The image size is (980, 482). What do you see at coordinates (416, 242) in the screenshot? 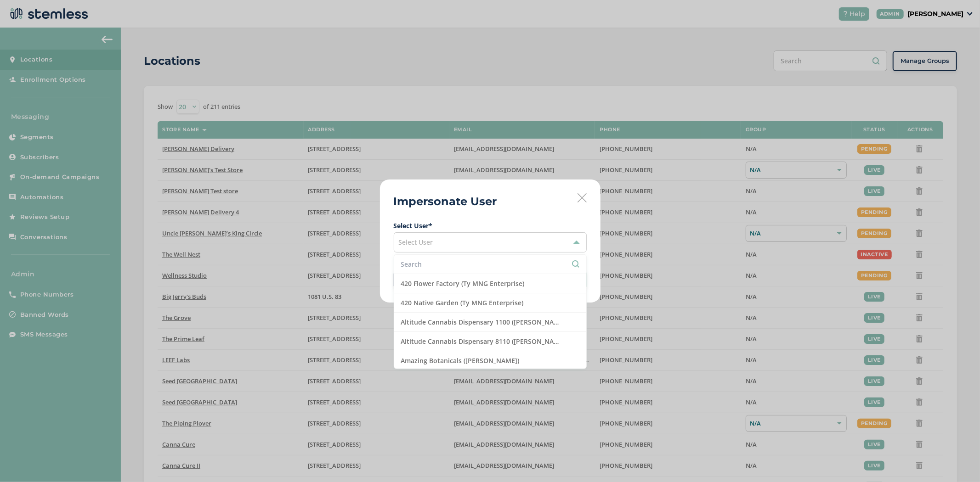
I see `span: Select User` at bounding box center [416, 242].